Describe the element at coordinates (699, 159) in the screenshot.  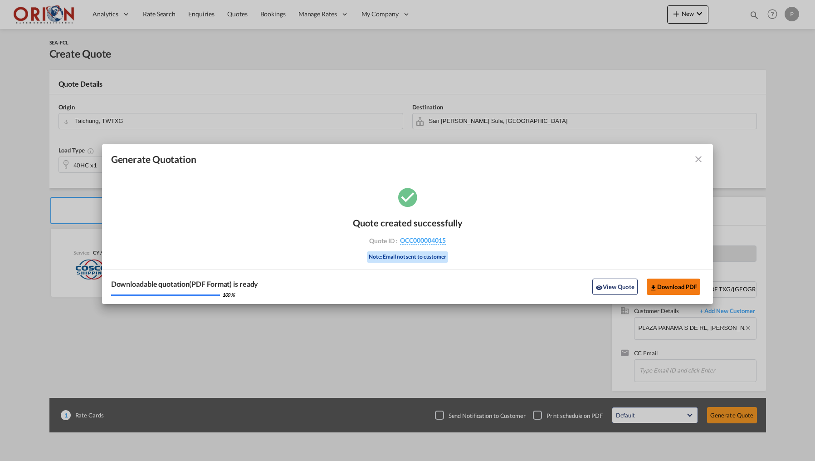
I see `md-icon: icon-close fg-AAA8AD cursor m-0` at that location.